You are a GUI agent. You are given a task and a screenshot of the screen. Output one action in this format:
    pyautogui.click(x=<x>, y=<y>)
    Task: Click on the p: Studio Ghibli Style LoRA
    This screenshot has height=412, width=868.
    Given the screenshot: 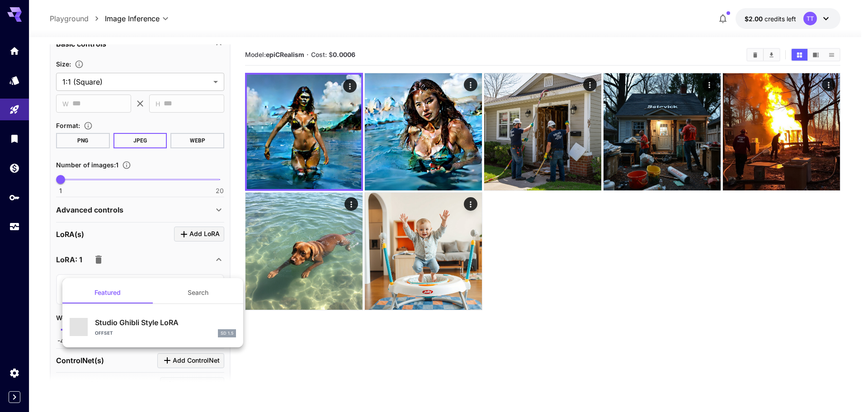 What is the action you would take?
    pyautogui.click(x=165, y=322)
    